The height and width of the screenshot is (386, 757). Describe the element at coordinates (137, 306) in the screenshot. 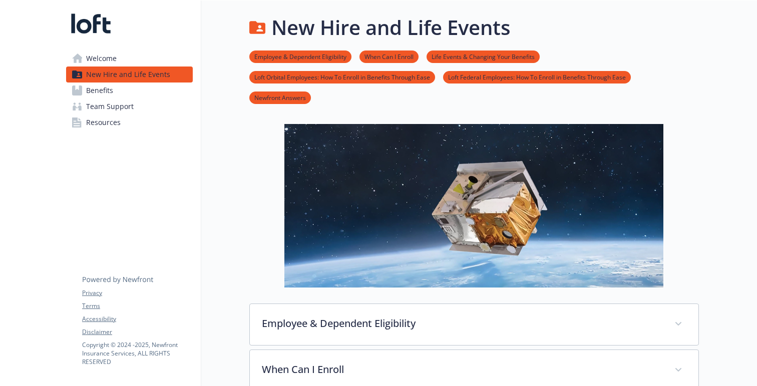

I see `a: Terms` at that location.